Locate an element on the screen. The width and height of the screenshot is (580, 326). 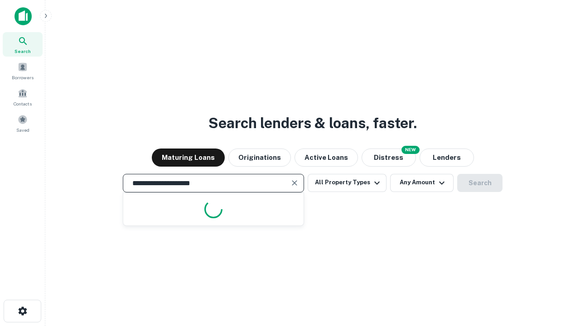
a: Search is located at coordinates (23, 44).